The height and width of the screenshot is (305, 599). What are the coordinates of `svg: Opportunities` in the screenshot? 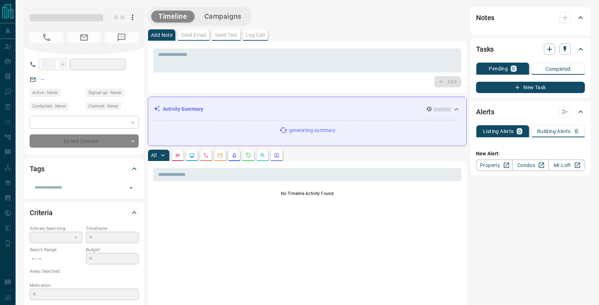 It's located at (263, 155).